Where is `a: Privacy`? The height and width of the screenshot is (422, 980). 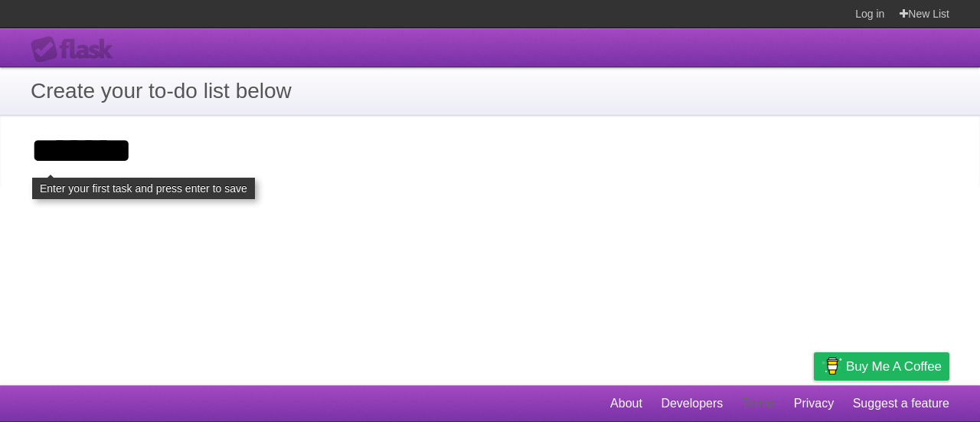 a: Privacy is located at coordinates (814, 404).